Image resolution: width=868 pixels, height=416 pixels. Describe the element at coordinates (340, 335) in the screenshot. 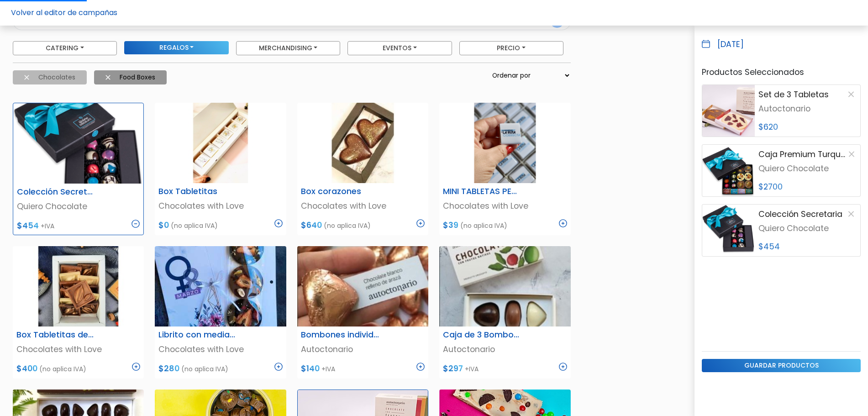

I see `h6: Bombones individuales` at that location.